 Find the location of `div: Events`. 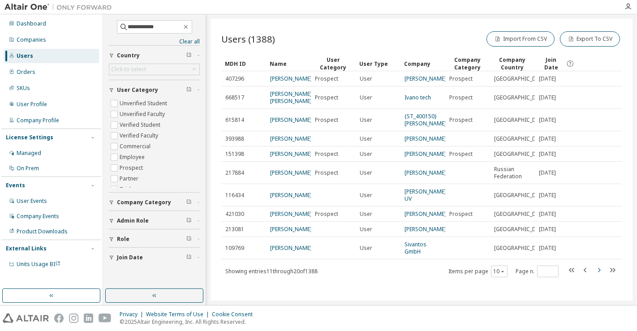

div: Events is located at coordinates (15, 185).